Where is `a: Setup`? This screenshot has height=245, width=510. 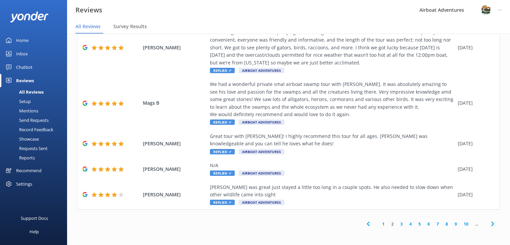 a: Setup is located at coordinates (36, 101).